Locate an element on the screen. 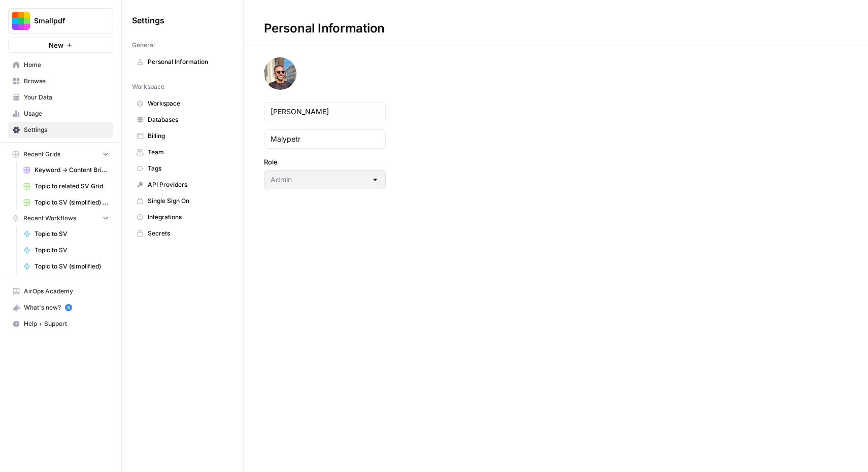  button: Recent Workflows is located at coordinates (60, 218).